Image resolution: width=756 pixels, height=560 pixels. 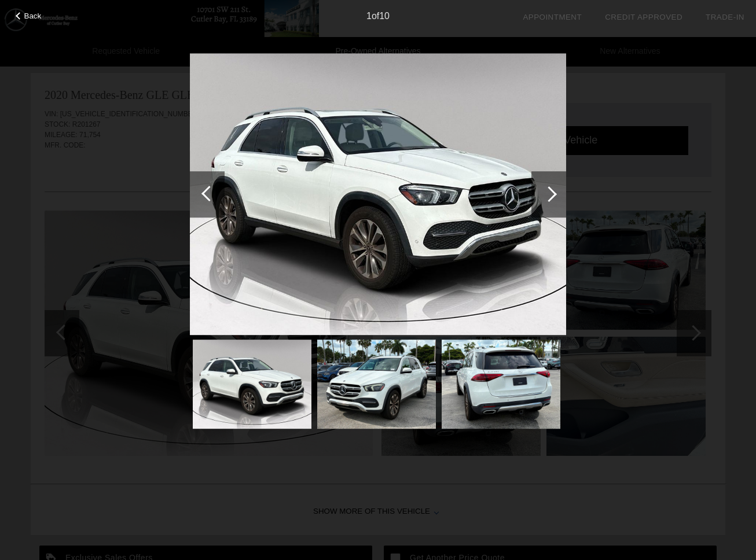 What do you see at coordinates (725, 17) in the screenshot?
I see `a: Trade-In` at bounding box center [725, 17].